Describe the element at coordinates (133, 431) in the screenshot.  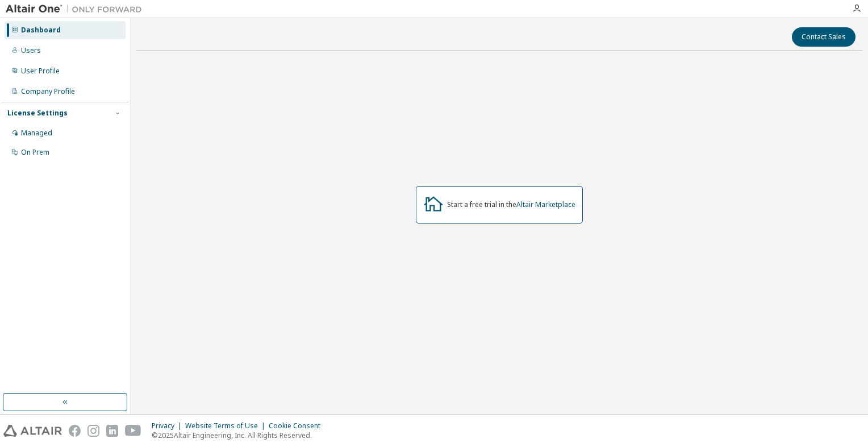
I see `img: youtube.svg` at that location.